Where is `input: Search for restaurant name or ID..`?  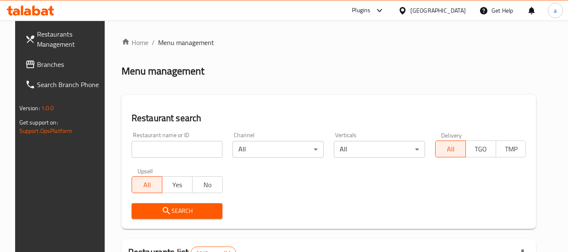 input: Search for restaurant name or ID.. is located at coordinates (177, 149).